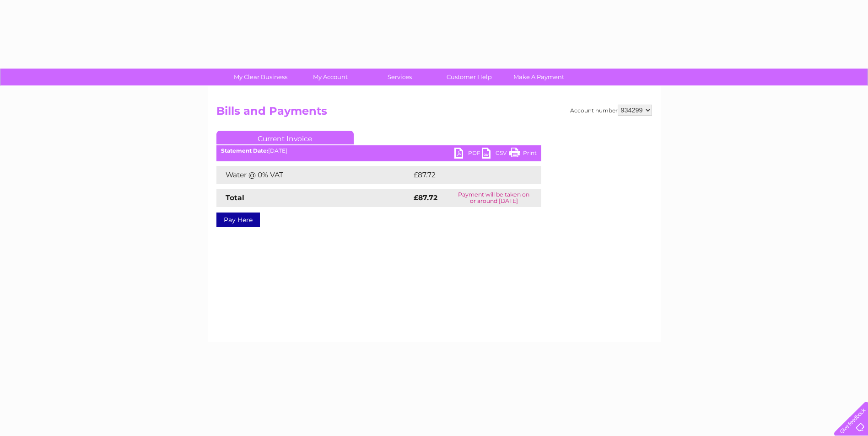 The height and width of the screenshot is (436, 868). Describe the element at coordinates (238, 220) in the screenshot. I see `a: Pay Here` at that location.